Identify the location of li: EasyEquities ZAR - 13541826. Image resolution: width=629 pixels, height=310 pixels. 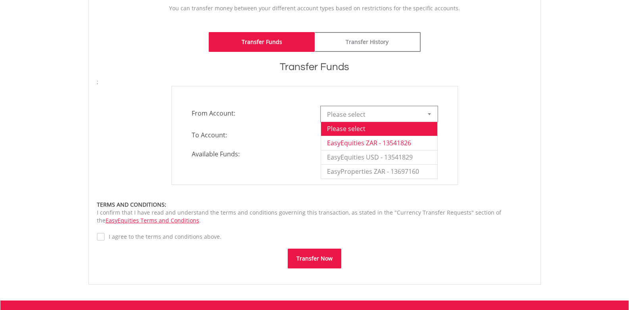
(379, 143).